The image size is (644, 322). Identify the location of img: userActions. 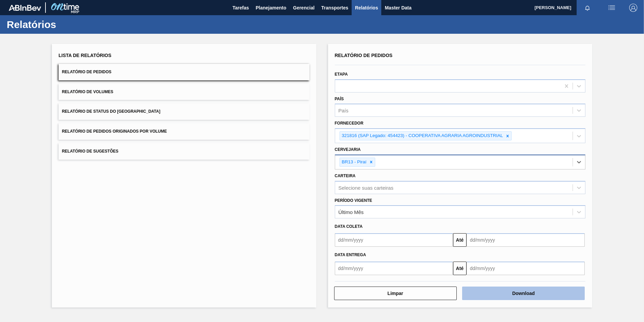
(612, 8).